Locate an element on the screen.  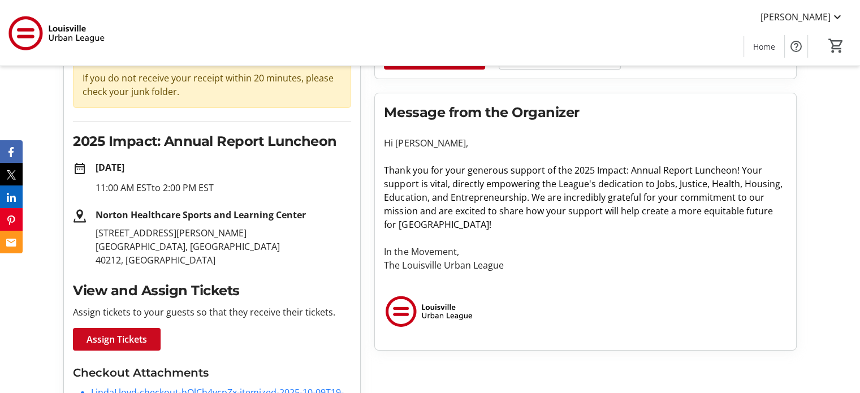
strong: Norton Healthcare Sports and Learning Center is located at coordinates (201, 215).